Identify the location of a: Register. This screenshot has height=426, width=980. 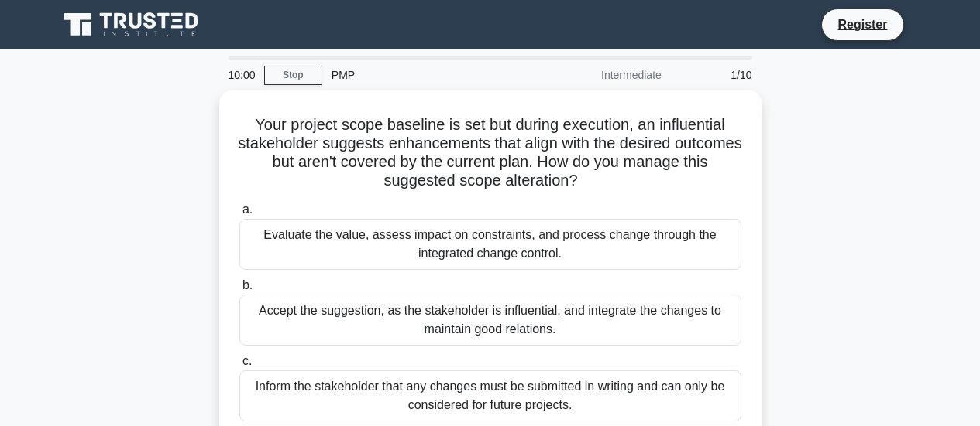
(862, 24).